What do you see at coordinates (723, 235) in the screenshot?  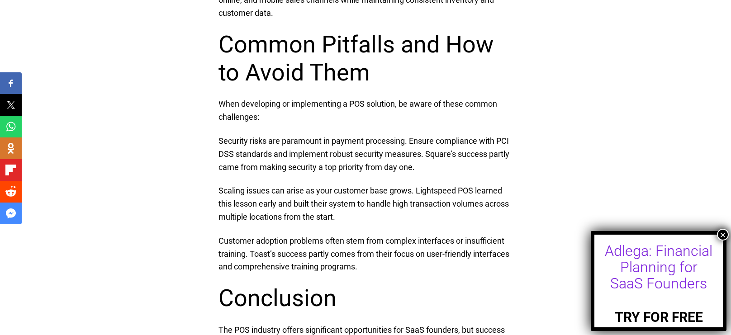 I see `button: Close` at bounding box center [723, 235].